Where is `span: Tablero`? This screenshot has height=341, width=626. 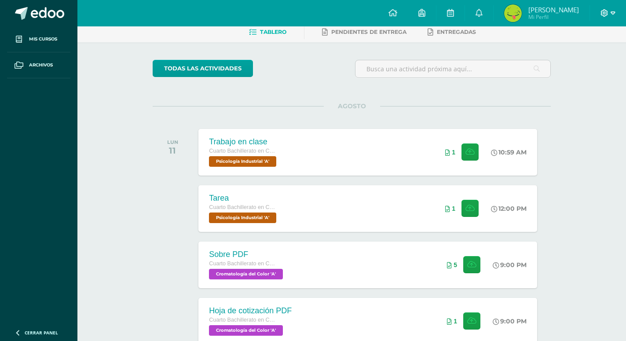
span: Tablero is located at coordinates (273, 32).